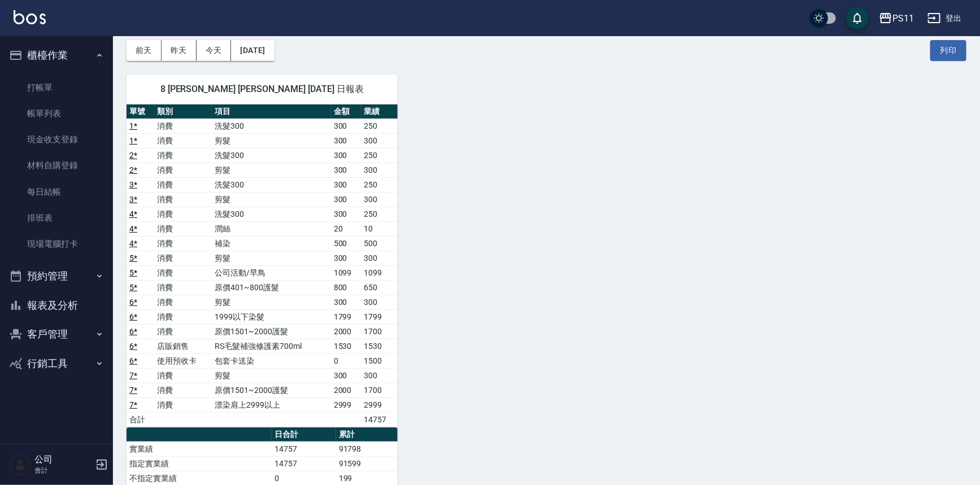 The image size is (980, 485). Describe the element at coordinates (380, 228) in the screenshot. I see `td: 10` at that location.